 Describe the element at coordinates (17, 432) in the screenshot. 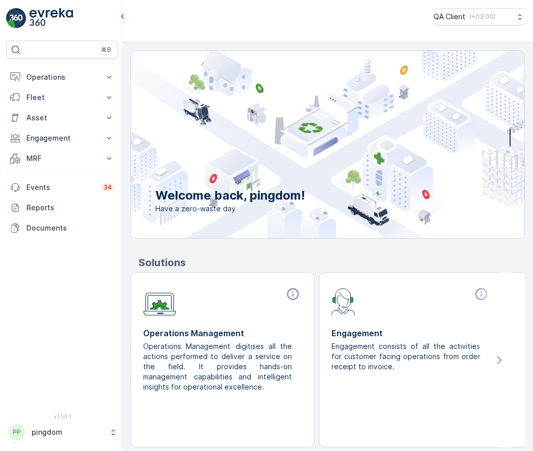

I see `div: PP` at that location.